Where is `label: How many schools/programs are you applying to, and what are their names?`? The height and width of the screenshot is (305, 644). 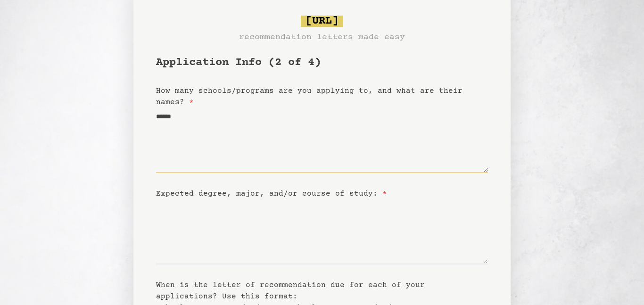 label: How many schools/programs are you applying to, and what are their names? is located at coordinates (310, 97).